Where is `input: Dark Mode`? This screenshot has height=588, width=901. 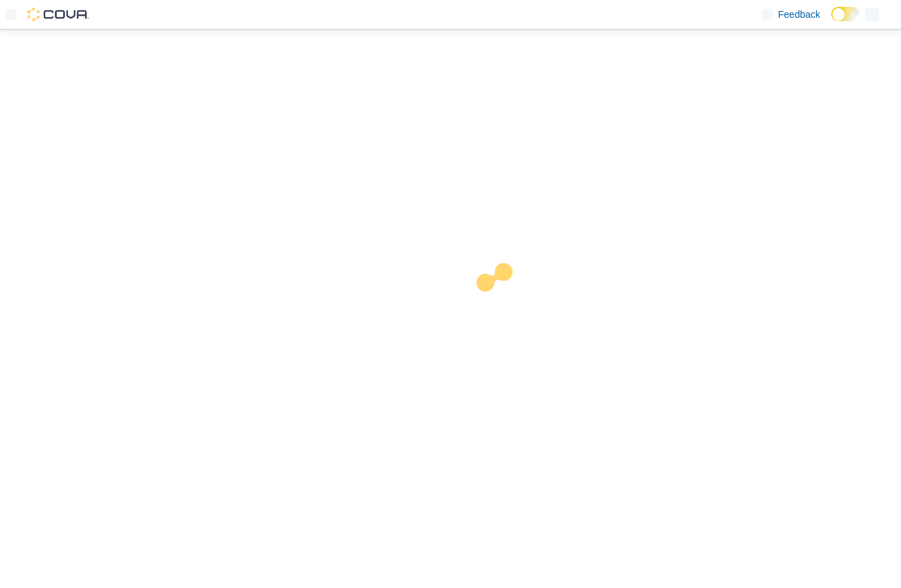
input: Dark Mode is located at coordinates (846, 14).